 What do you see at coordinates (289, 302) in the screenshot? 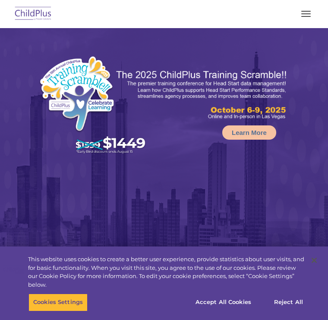
I see `button: Reject All` at bounding box center [289, 302].